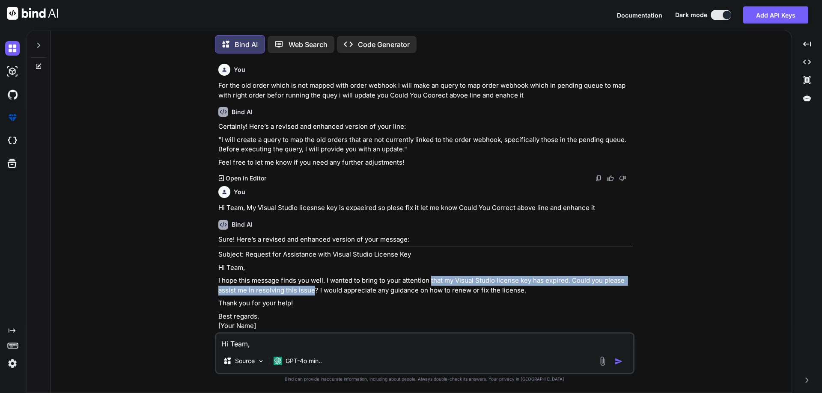 Image resolution: width=822 pixels, height=393 pixels. Describe the element at coordinates (425, 163) in the screenshot. I see `p: Feel free to let me know if you need any further adjustments!` at that location.